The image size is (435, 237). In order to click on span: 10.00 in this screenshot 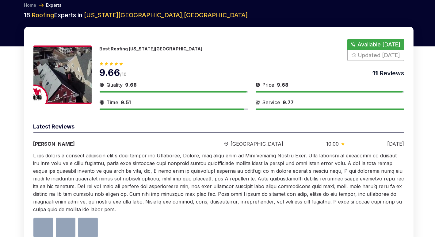, I will do `click(333, 144)`.